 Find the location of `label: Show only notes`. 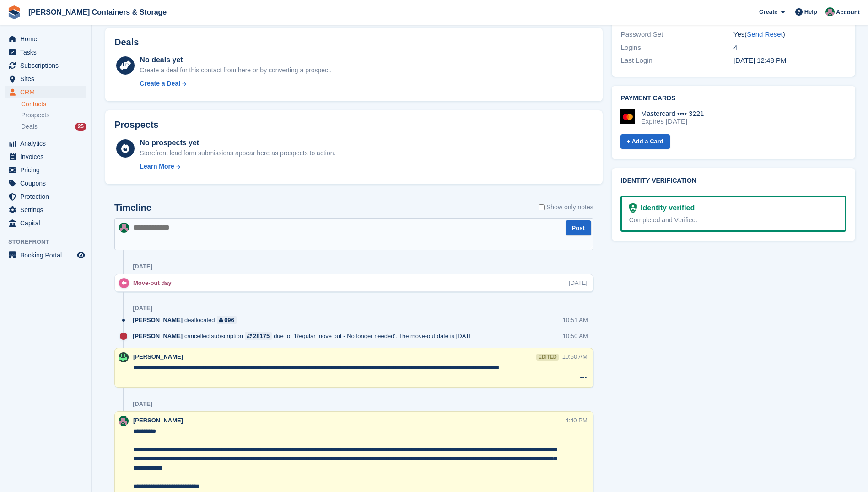

label: Show only notes is located at coordinates (566, 207).